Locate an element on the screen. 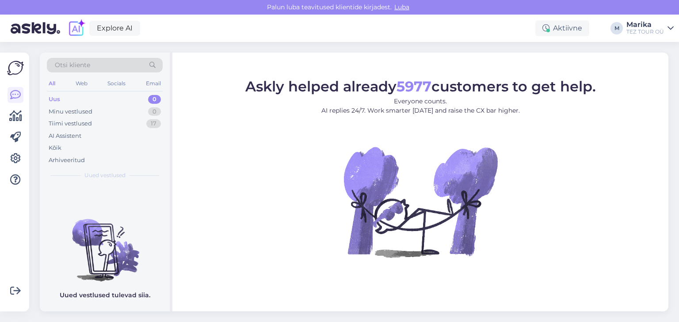 This screenshot has width=679, height=322. div: Kõik is located at coordinates (55, 148).